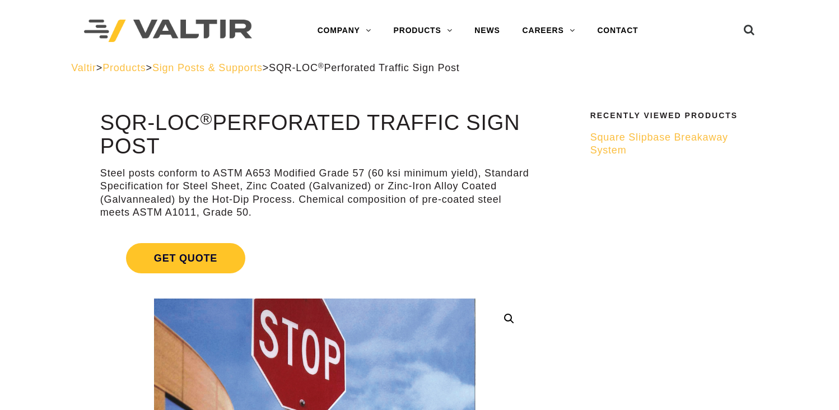 The image size is (839, 410). I want to click on h1: SQR-LOC Perforated Traffic Sign Post, so click(315, 135).